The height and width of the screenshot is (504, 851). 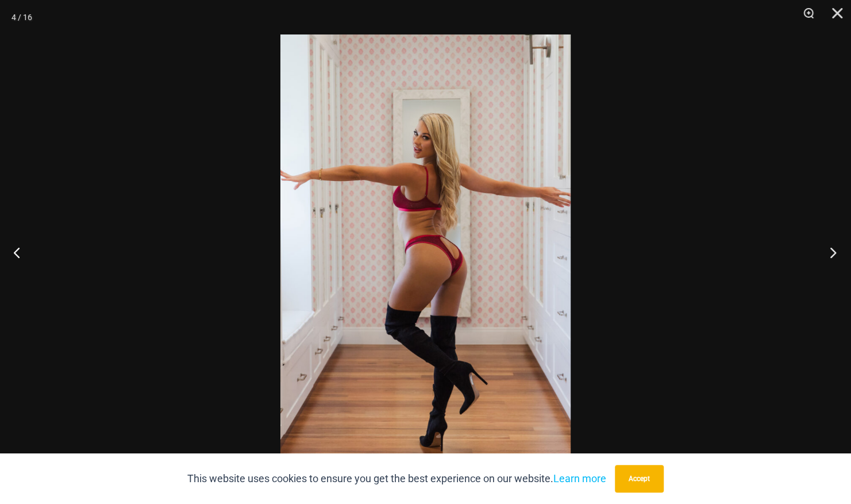 I want to click on a: Learn more, so click(x=580, y=478).